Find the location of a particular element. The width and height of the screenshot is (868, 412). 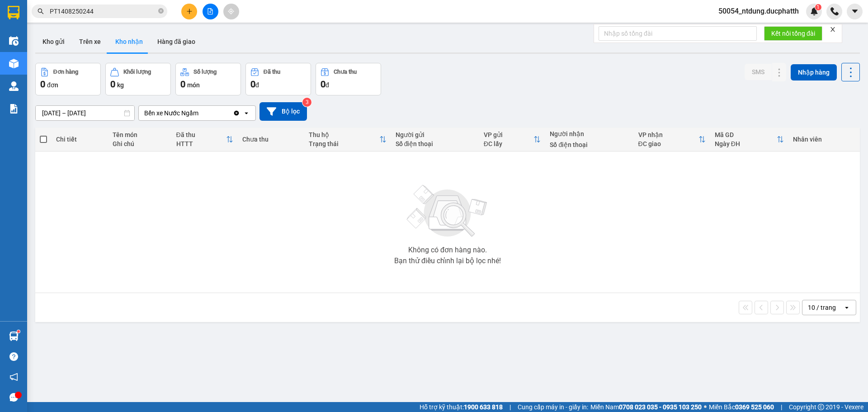

span: Hỗ trợ kỹ thuật: is located at coordinates (461, 407).